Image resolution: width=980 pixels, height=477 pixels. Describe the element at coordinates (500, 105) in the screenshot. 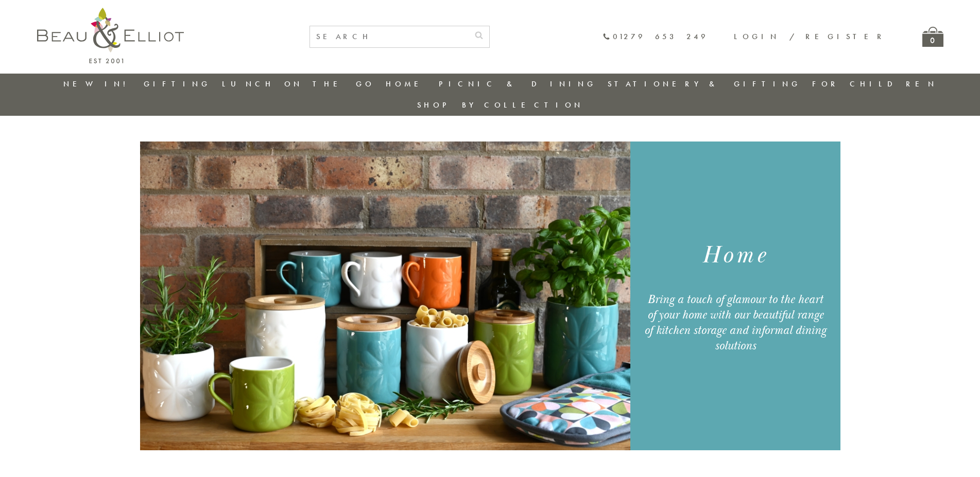

I see `a: Shop by collection` at that location.